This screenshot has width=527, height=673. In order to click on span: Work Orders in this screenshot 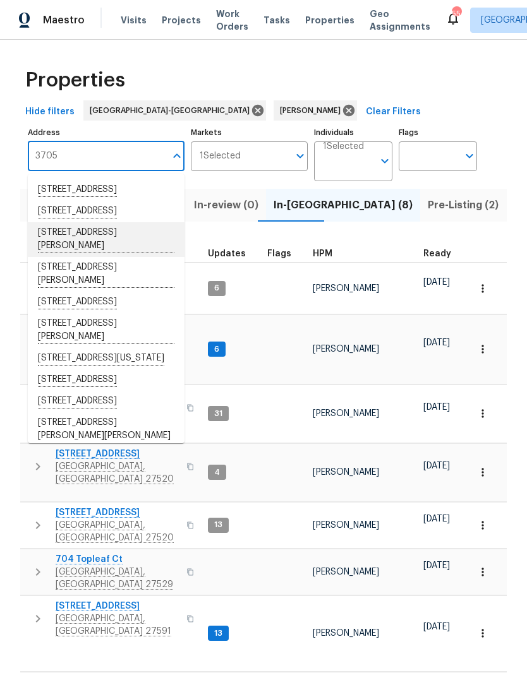, I will do `click(232, 20)`.